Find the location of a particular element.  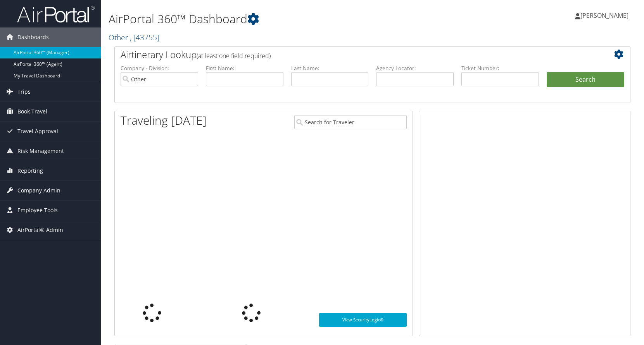

label: Agency Locator: is located at coordinates (415, 68).